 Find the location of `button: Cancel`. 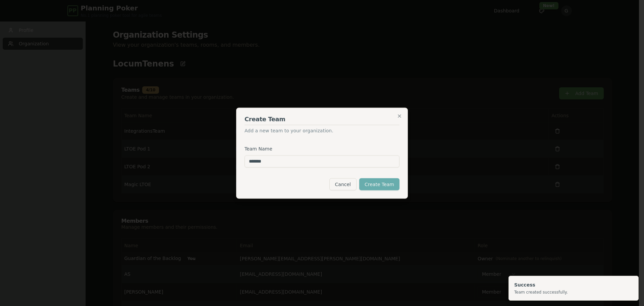

button: Cancel is located at coordinates (343, 184).